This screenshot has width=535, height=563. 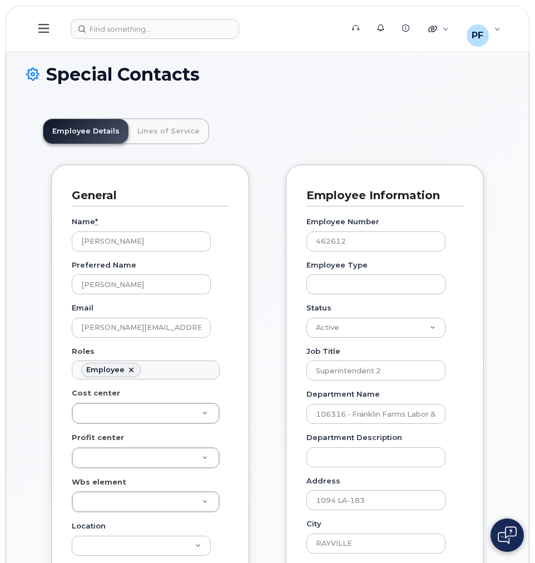 I want to click on label: Address, so click(x=323, y=481).